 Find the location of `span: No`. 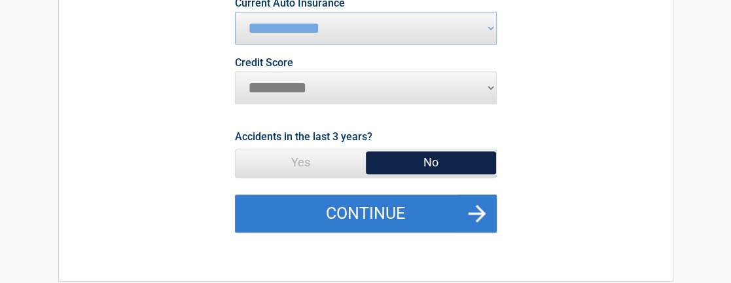

span: No is located at coordinates (430, 162).